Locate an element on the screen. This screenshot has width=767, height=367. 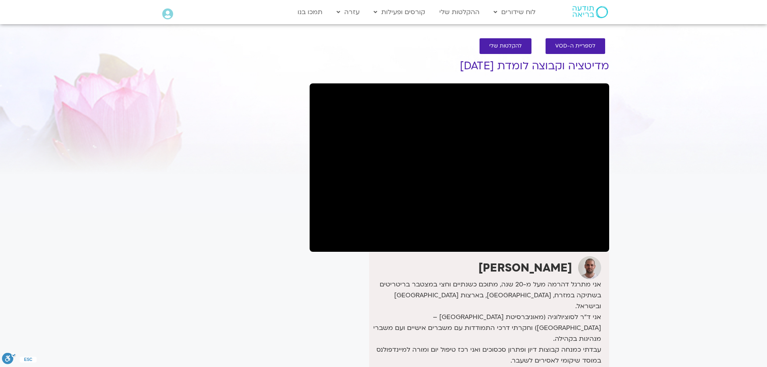
a: להקלטות שלי is located at coordinates (505, 46).